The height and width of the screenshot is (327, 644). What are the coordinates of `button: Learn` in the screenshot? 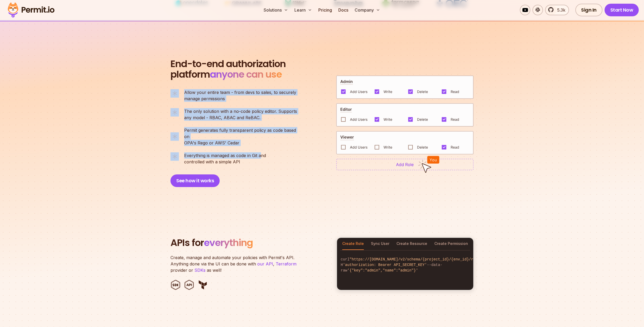 It's located at (303, 10).